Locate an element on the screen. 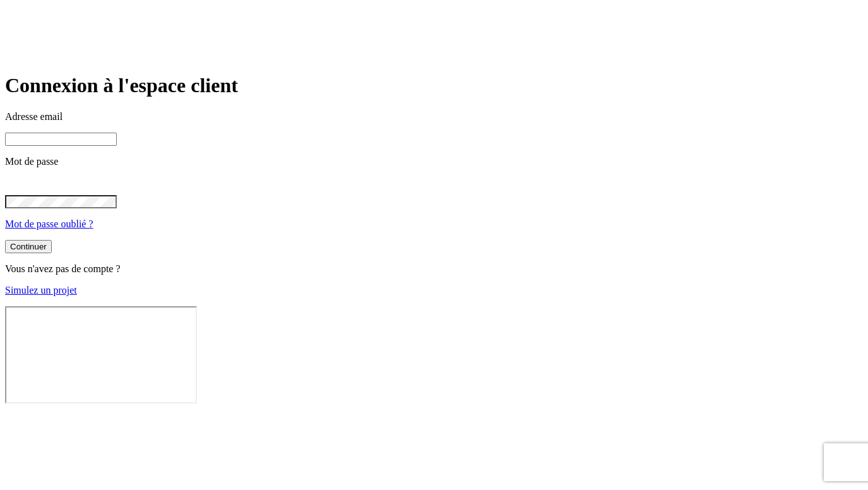 The image size is (868, 490). a: Mot de passe oublié ? is located at coordinates (49, 224).